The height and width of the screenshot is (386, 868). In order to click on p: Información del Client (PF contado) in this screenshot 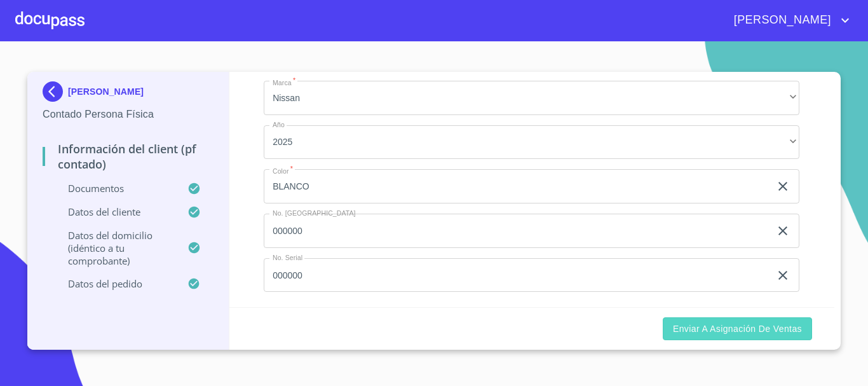, I will do `click(128, 156)`.